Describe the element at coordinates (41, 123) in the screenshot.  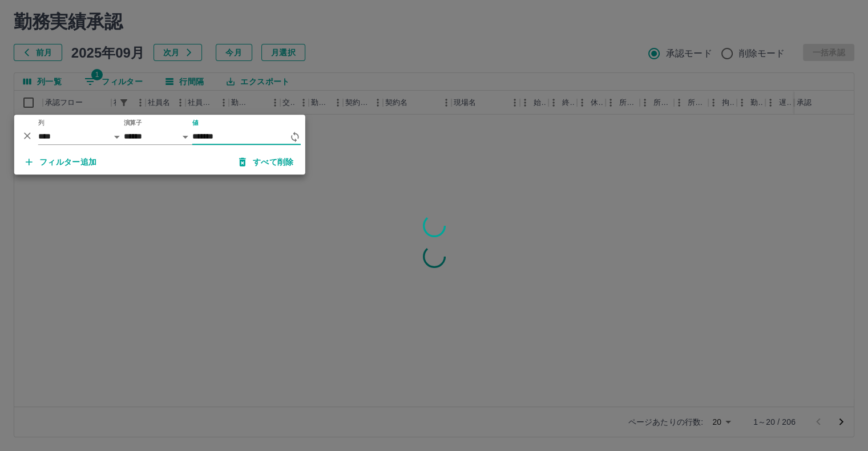
I see `label: 列` at that location.